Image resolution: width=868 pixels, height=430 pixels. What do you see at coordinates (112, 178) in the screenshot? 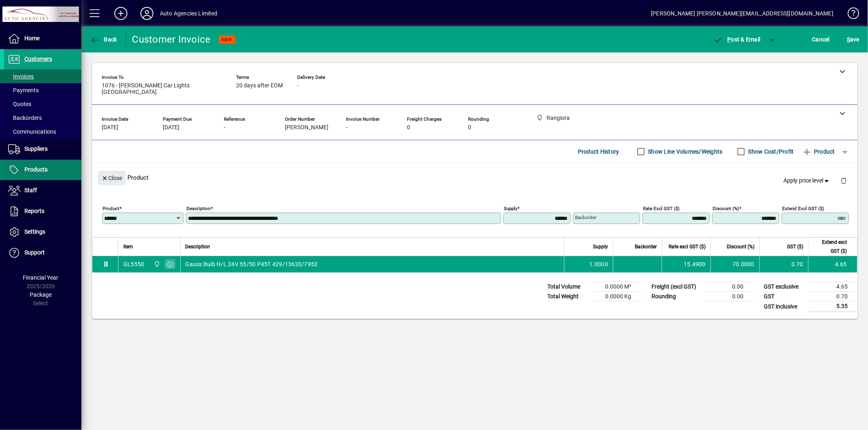
I see `button: Close` at bounding box center [112, 178].